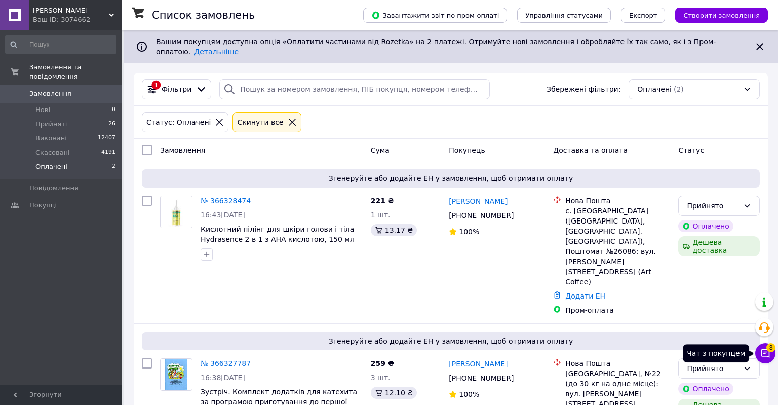 The width and height of the screenshot is (778, 405). What do you see at coordinates (178, 122) in the screenshot?
I see `div: Статус: Оплачені` at bounding box center [178, 122].